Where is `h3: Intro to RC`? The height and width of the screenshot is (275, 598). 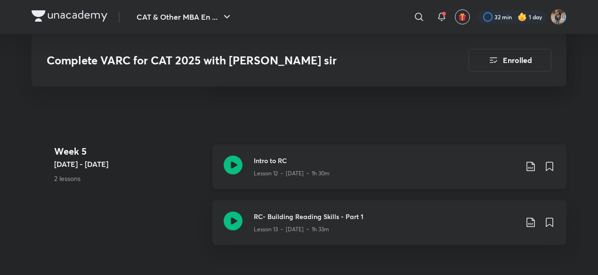 h3: Intro to RC is located at coordinates (386, 161).